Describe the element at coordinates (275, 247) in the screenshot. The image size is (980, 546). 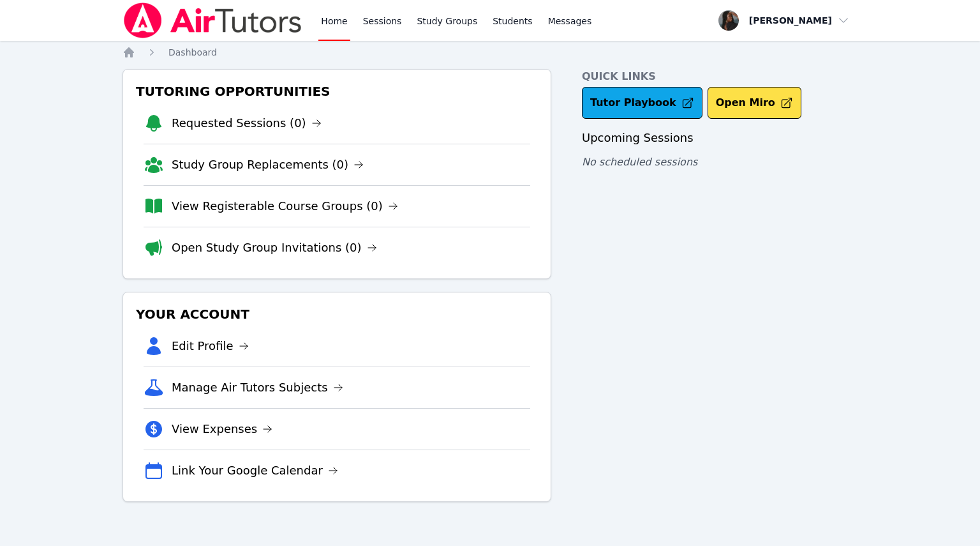
I see `a: Open Study Group Invitations (0)` at that location.